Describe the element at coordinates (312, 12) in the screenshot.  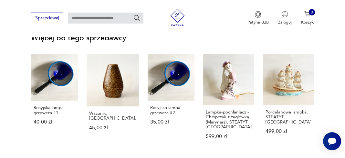
I see `div: 0` at that location.